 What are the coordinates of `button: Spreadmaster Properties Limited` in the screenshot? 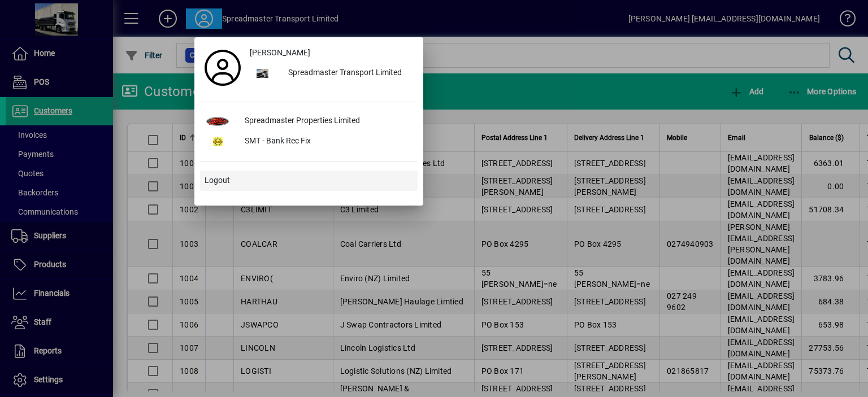 It's located at (309, 121).